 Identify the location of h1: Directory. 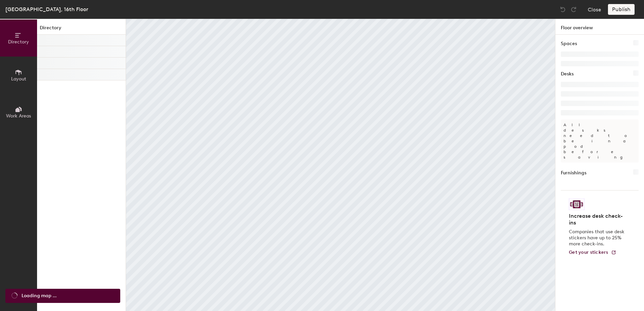
(81, 29).